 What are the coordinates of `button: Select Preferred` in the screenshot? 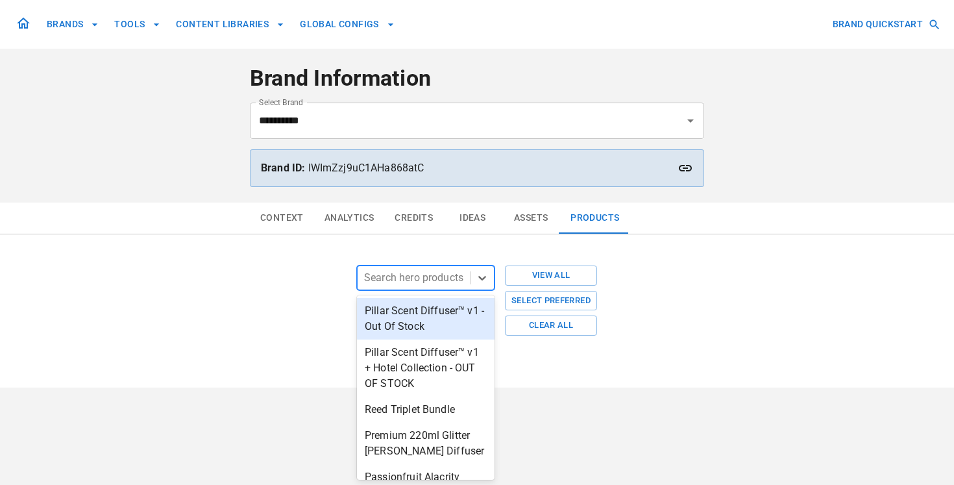 It's located at (551, 300).